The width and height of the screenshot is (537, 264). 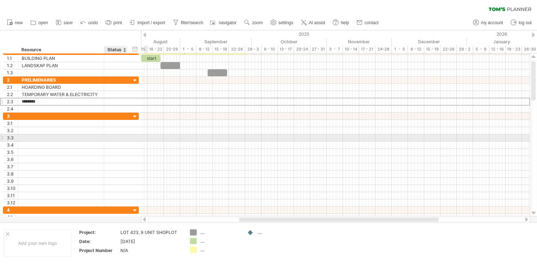 What do you see at coordinates (99, 232) in the screenshot?
I see `div: Project:` at bounding box center [99, 232].